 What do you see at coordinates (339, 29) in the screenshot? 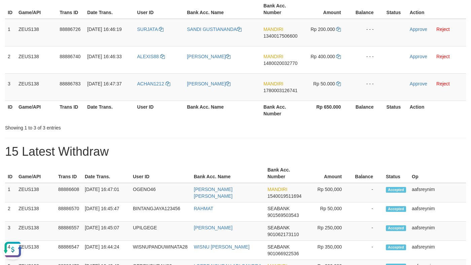
I see `a: Copy 200000 to clipboard` at bounding box center [339, 29].